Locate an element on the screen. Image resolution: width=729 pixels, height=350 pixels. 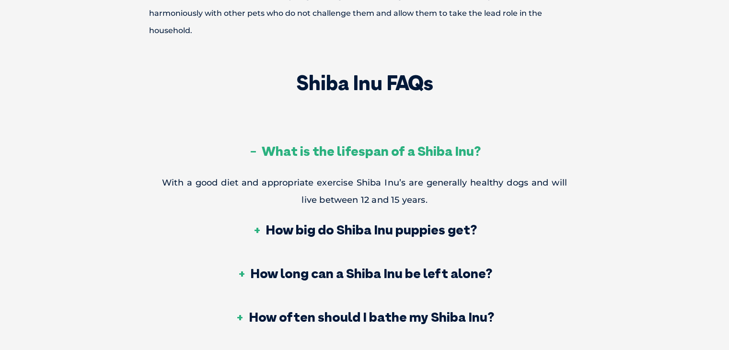
p: With a good diet and appropriate exercise Shiba Inu’s are generally healthy dogs and will live be... is located at coordinates (364, 191).